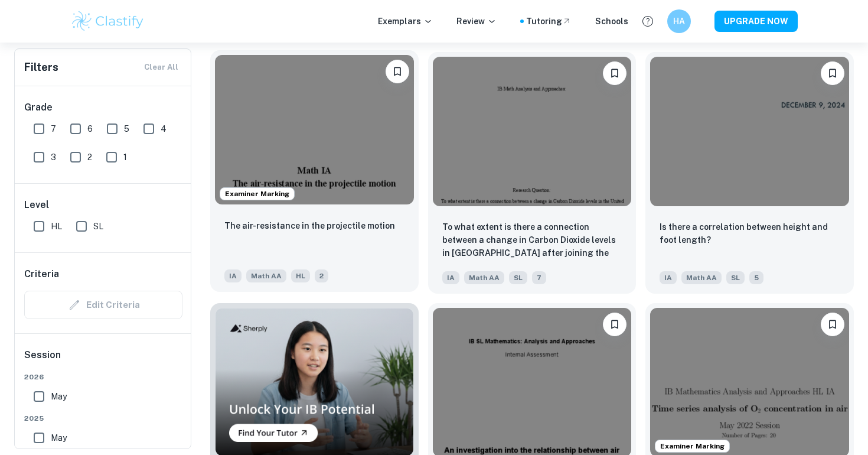 The width and height of the screenshot is (868, 455). What do you see at coordinates (103, 205) in the screenshot?
I see `h6: Level` at bounding box center [103, 205].